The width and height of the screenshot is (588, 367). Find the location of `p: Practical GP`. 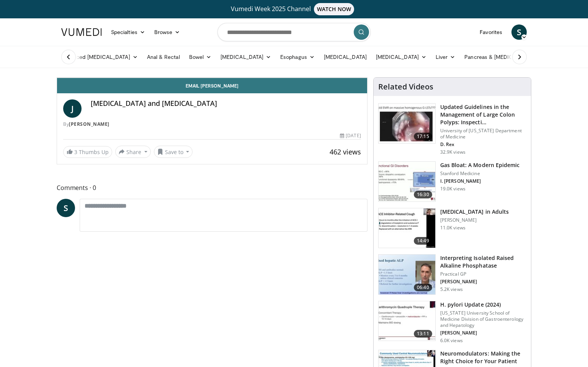

p: Practical GP is located at coordinates (483, 274).